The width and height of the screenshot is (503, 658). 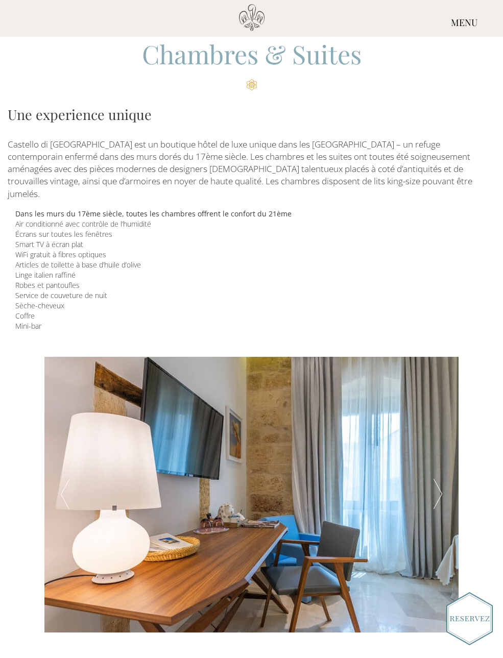 What do you see at coordinates (469, 619) in the screenshot?
I see `img: Book_Button_French.png` at bounding box center [469, 619].